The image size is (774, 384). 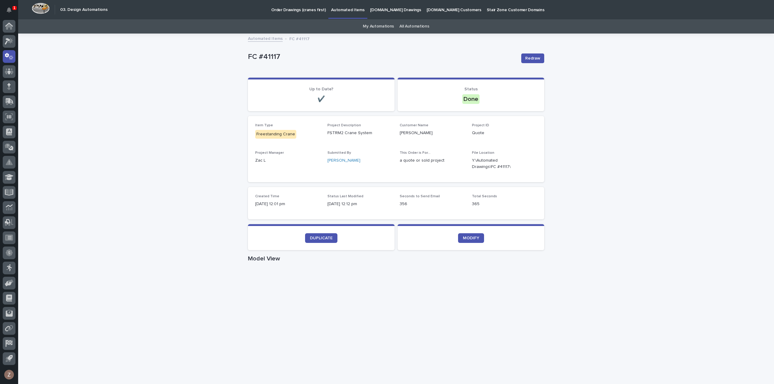 What do you see at coordinates (269, 153) in the screenshot?
I see `span: Project Manager` at bounding box center [269, 153].